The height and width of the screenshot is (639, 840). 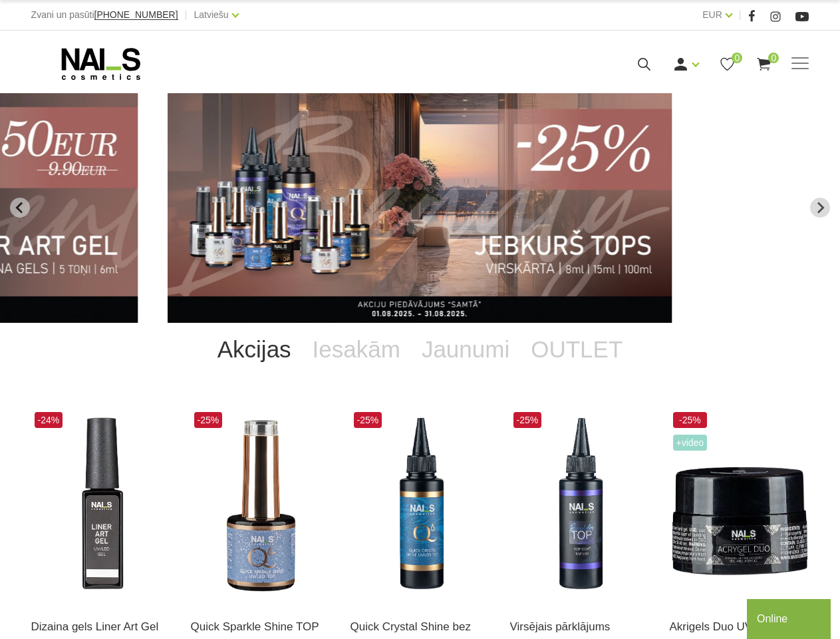 I want to click on a: Builder Top virsējais pārklājums bez lipīgā slāņa gēllakas/gēla pārklājuma izlīdzināšanai un nost..., so click(x=580, y=505).